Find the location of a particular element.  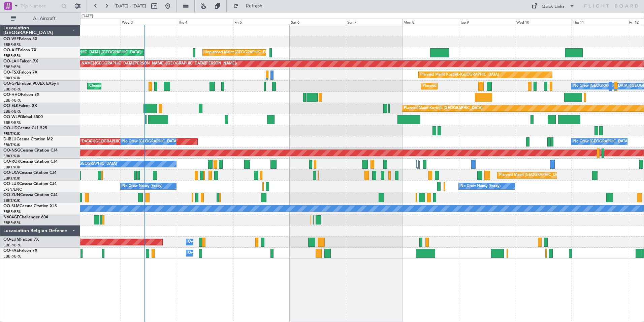

span: OO-FAE is located at coordinates (11, 250).